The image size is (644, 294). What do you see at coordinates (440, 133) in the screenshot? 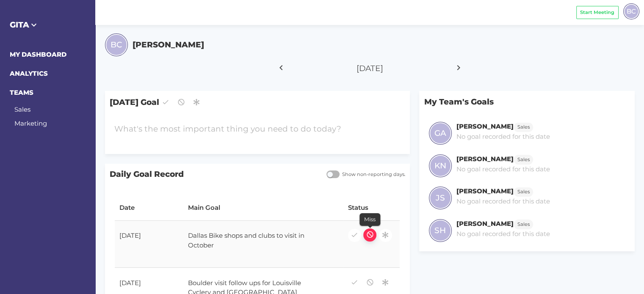
I see `span: GA` at bounding box center [440, 133].